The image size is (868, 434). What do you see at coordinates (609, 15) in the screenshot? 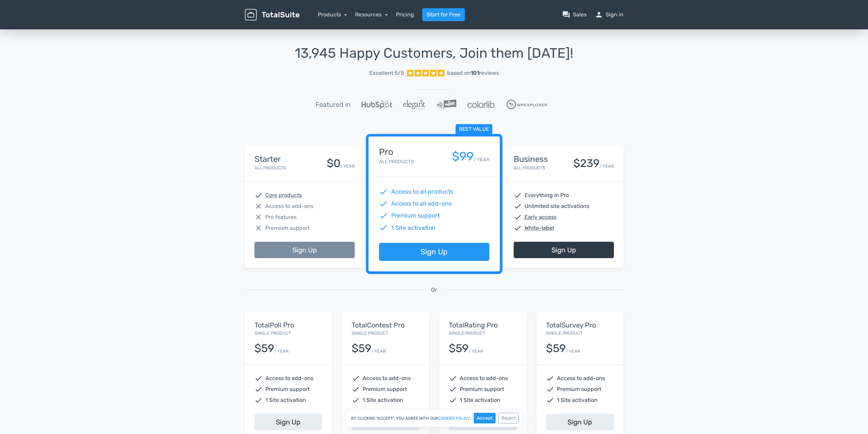
I see `a: personSign in` at bounding box center [609, 15].